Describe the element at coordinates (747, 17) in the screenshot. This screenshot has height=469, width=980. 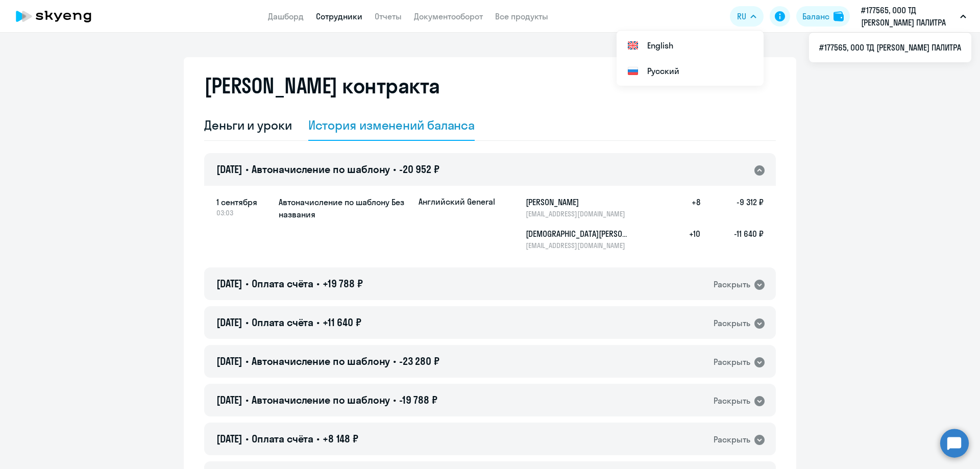
I see `button: RU` at that location.